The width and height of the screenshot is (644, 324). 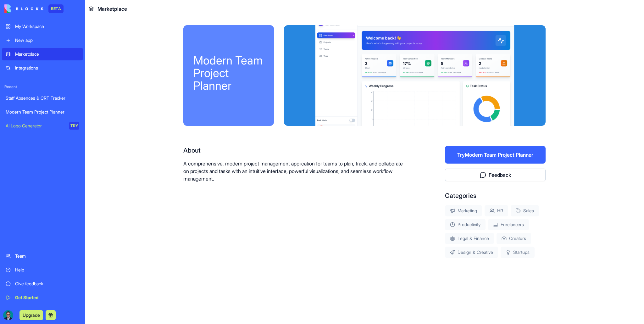 I want to click on div: Design & Creative, so click(x=471, y=252).